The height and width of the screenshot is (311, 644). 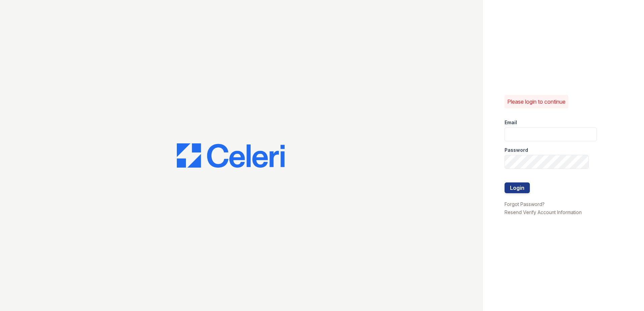 I want to click on img: CE_Logo_Blue-a8612792a0a2168367f1c8372b55b34899dd931a85d93a1a3d3e32e68fde9ad4.png, so click(x=231, y=156).